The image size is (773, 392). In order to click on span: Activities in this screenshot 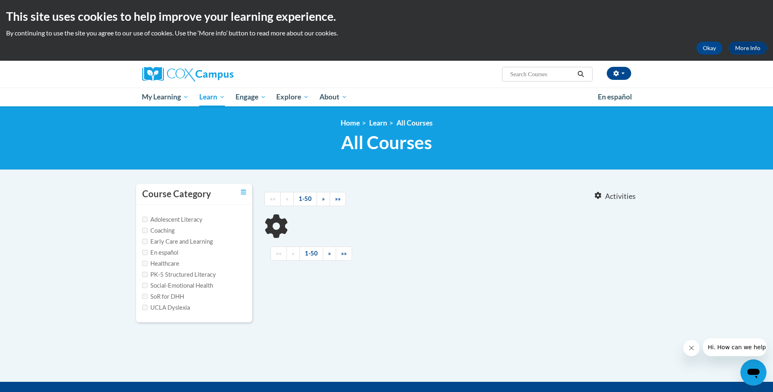, I will do `click(621, 197)`.